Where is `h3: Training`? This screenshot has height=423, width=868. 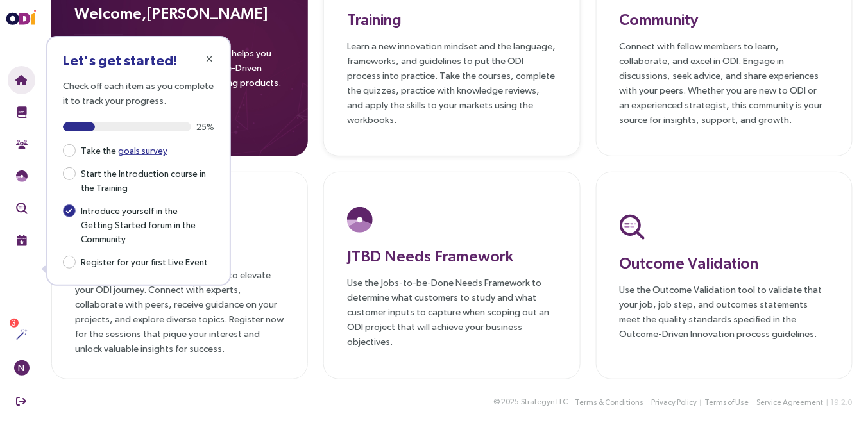
h3: Training is located at coordinates (452, 19).